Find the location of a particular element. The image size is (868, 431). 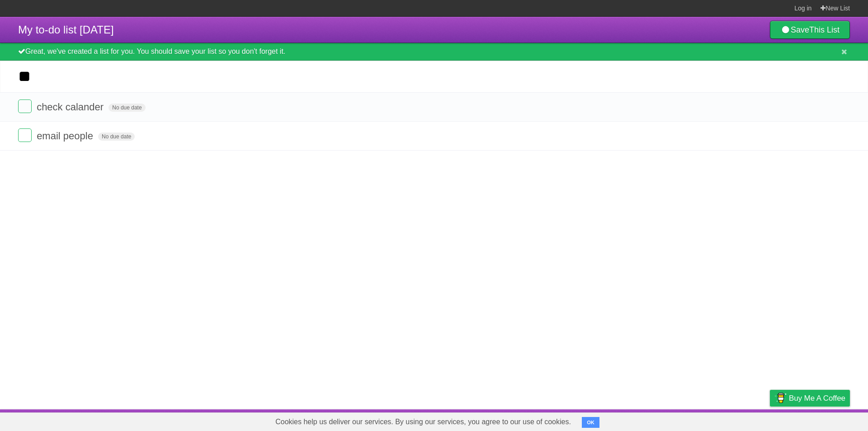

a: Privacy is located at coordinates (770, 420).